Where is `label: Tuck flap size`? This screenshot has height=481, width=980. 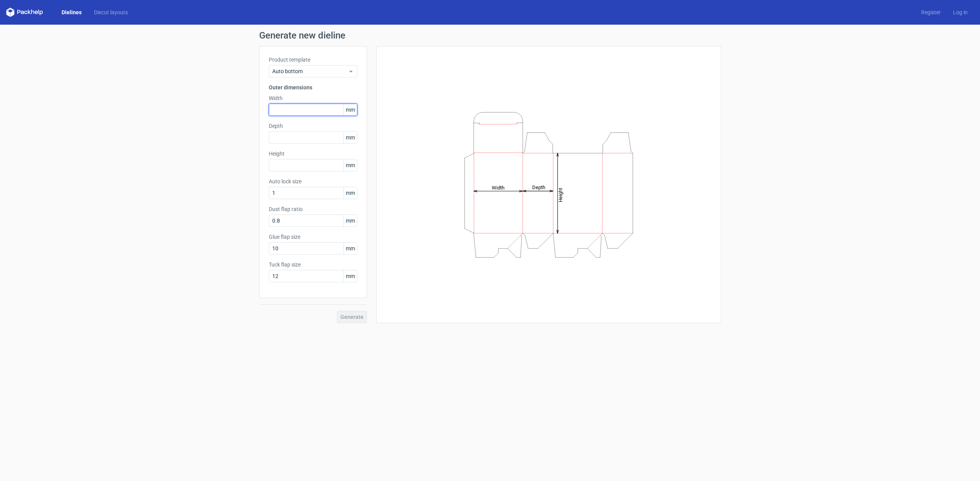 label: Tuck flap size is located at coordinates (313, 265).